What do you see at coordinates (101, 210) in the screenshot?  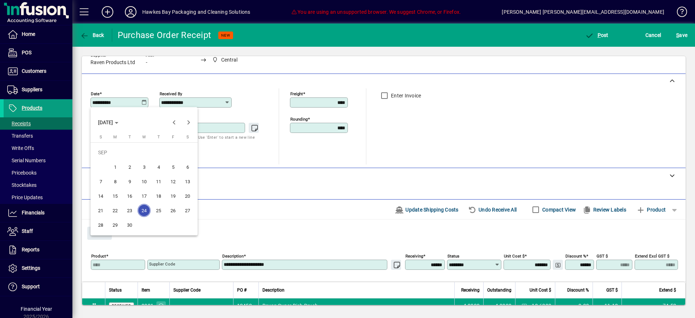 I see `span: 21` at bounding box center [101, 210].